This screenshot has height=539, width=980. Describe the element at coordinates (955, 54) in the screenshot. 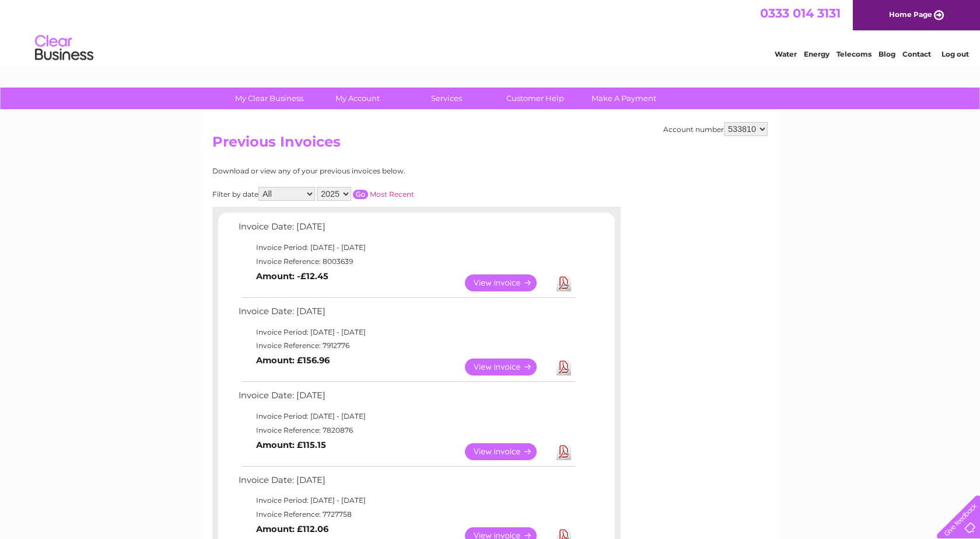

I see `a: Log out` at that location.